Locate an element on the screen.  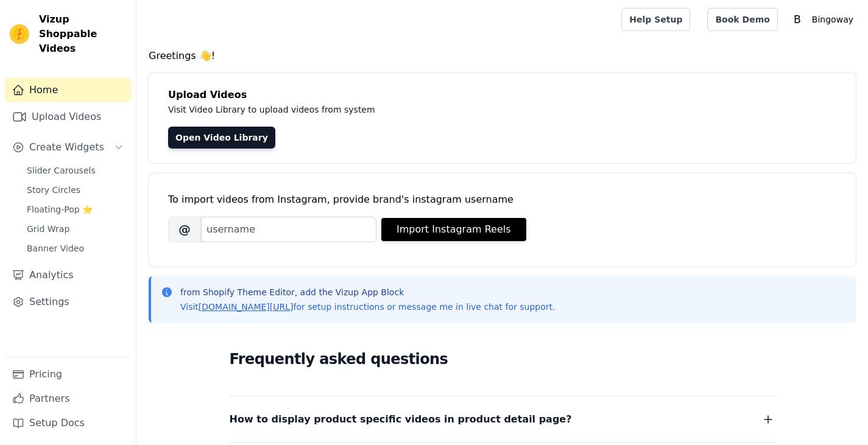
p: Visit Video Library to upload videos from system is located at coordinates (441, 110).